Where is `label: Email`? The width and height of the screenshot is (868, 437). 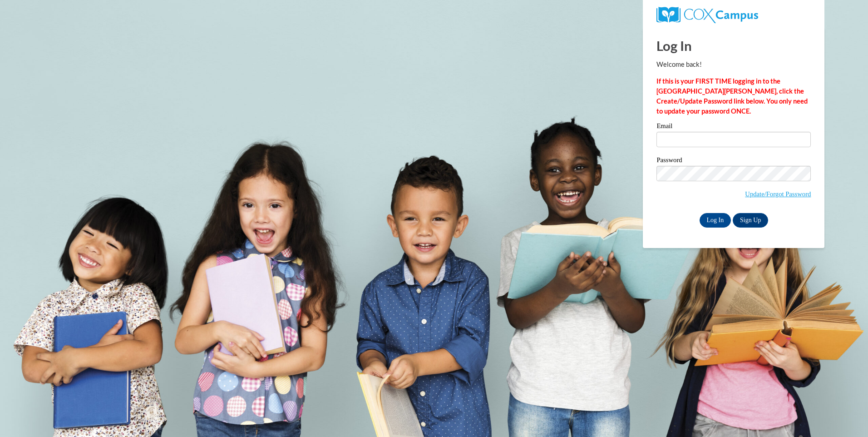
label: Email is located at coordinates (734, 127).